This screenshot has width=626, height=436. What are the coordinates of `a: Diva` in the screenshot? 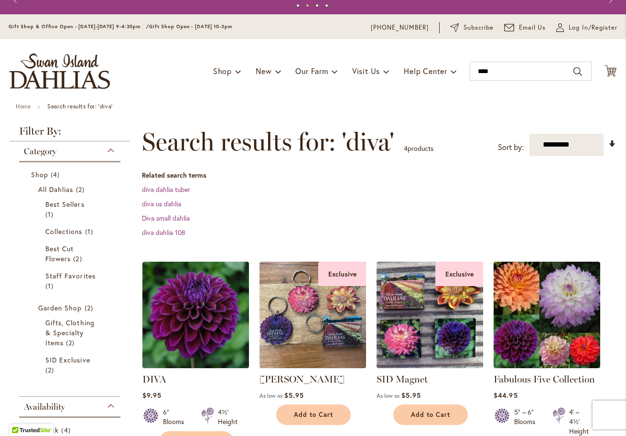 It's located at (195, 365).